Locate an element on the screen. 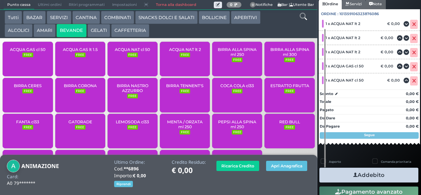  strong: Da Pagare is located at coordinates (330, 126).